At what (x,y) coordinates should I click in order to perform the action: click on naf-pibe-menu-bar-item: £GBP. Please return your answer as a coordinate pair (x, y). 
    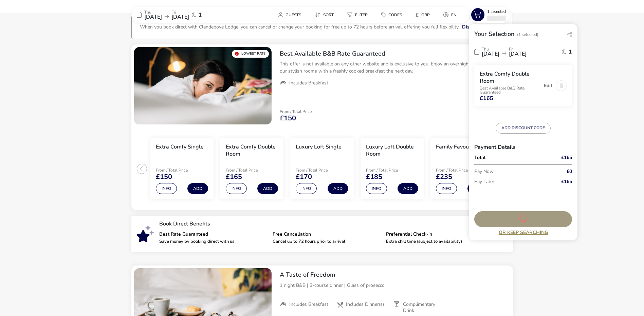
    Looking at the image, I should click on (424, 14).